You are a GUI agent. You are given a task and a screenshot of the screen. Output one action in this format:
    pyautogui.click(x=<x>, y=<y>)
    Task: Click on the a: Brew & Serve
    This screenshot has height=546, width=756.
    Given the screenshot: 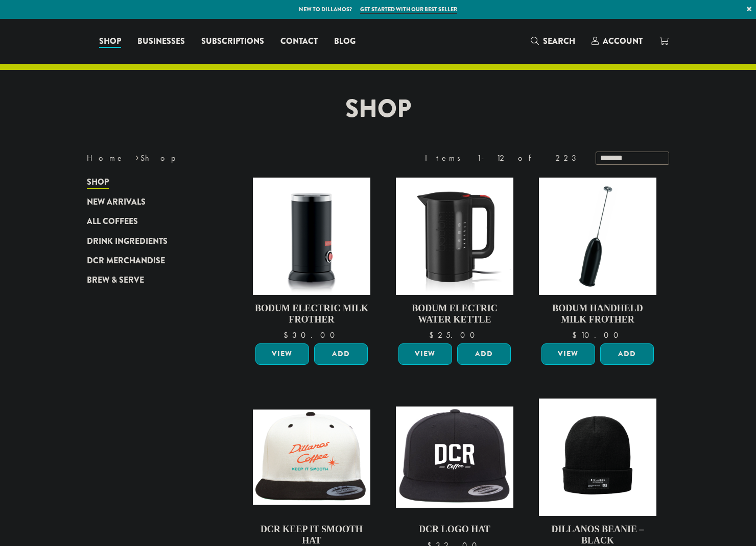 What is the action you would take?
    pyautogui.click(x=148, y=280)
    